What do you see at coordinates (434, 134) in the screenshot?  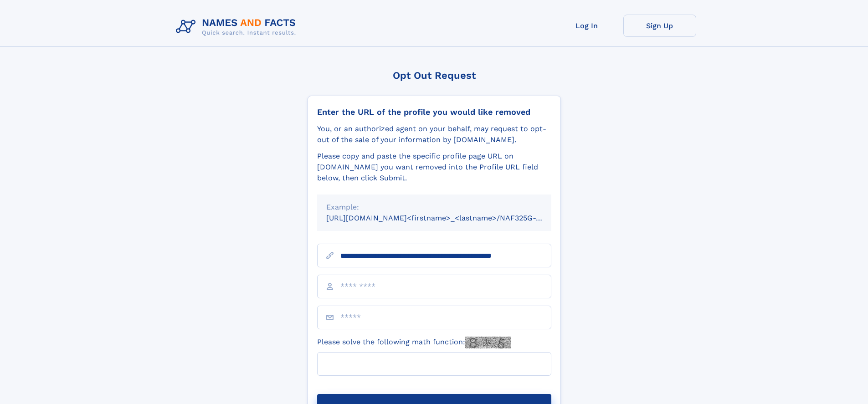 I see `div: You, or an authorized agent on your behalf, may request to opt-out of the sale of your informatio...` at bounding box center [434, 134].